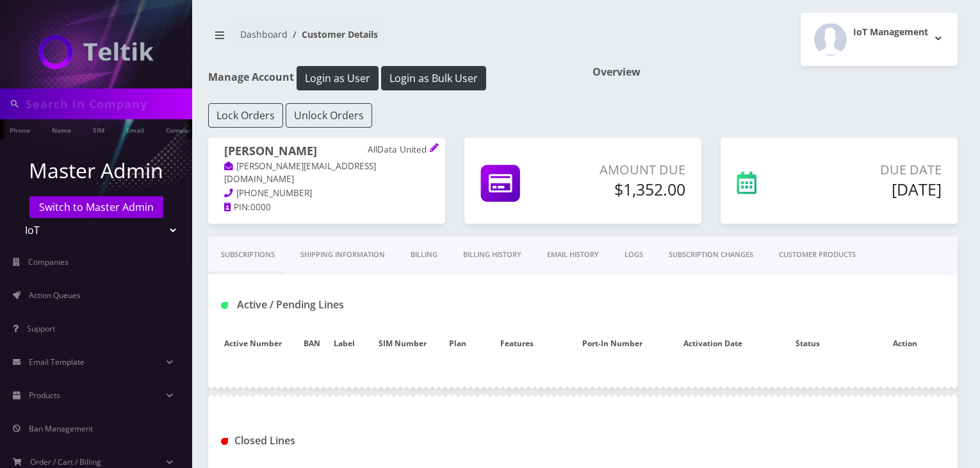 This screenshot has width=980, height=468. I want to click on a: EMAIL HISTORY, so click(573, 255).